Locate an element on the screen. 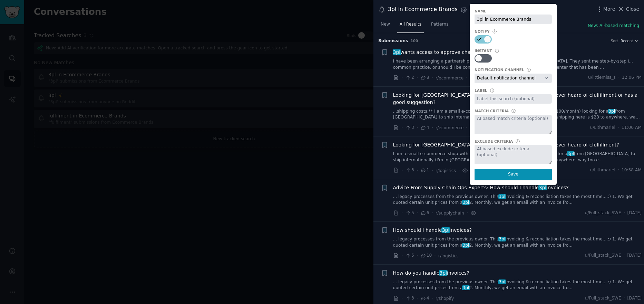 Image resolution: width=644 pixels, height=304 pixels. span: Submission s is located at coordinates (393, 41).